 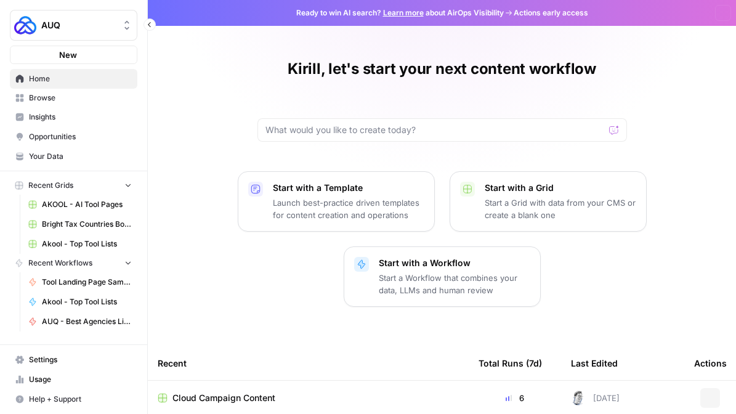 What do you see at coordinates (80, 156) in the screenshot?
I see `span: Your Data` at bounding box center [80, 156].